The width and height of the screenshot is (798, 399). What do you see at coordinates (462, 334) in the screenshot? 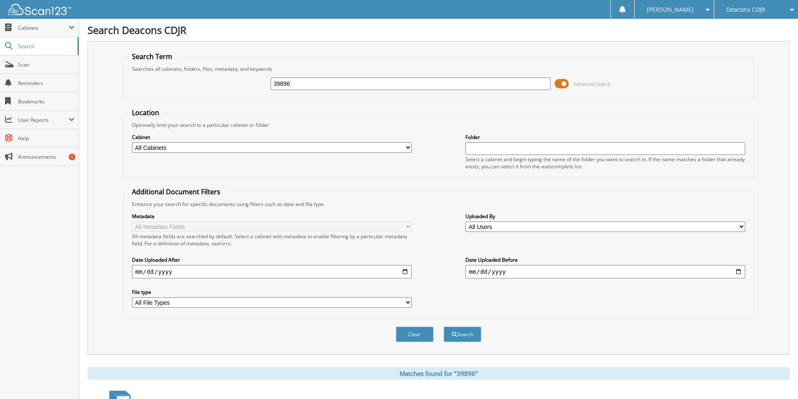
I see `button: Search` at bounding box center [462, 334].